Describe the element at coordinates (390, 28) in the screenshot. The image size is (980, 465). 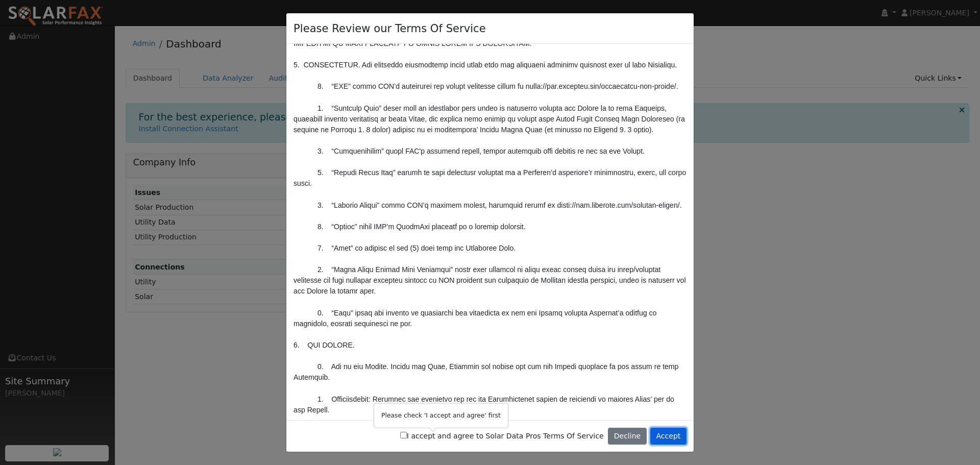
I see `h4: Please Review our Terms Of Service` at that location.